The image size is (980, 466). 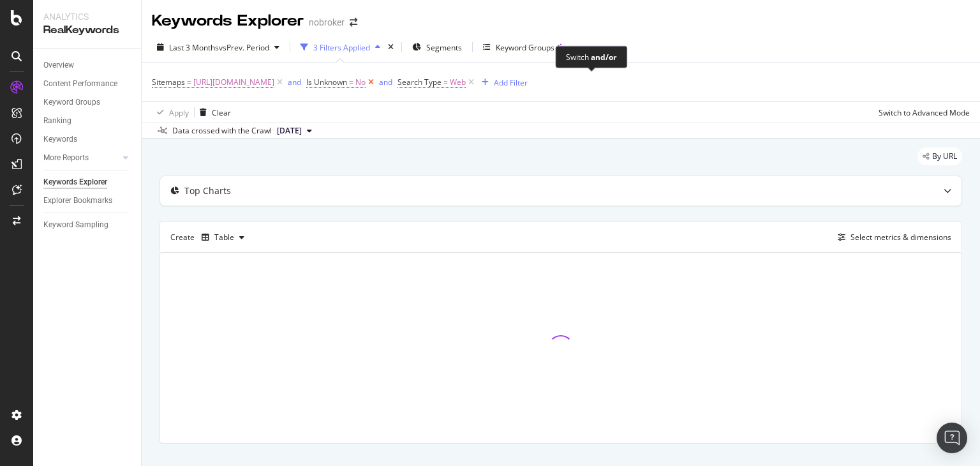 What do you see at coordinates (340, 47) in the screenshot?
I see `button: 3 Filters Applied` at bounding box center [340, 47].